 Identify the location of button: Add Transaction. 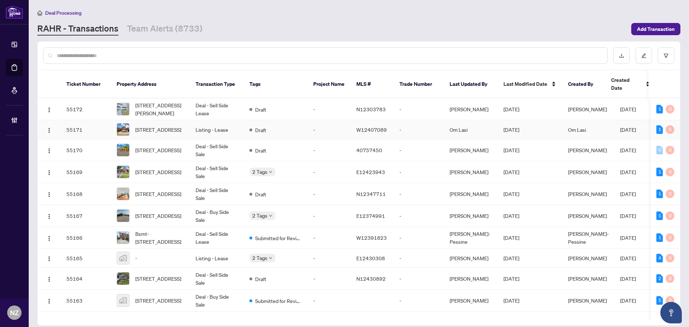
(656, 29).